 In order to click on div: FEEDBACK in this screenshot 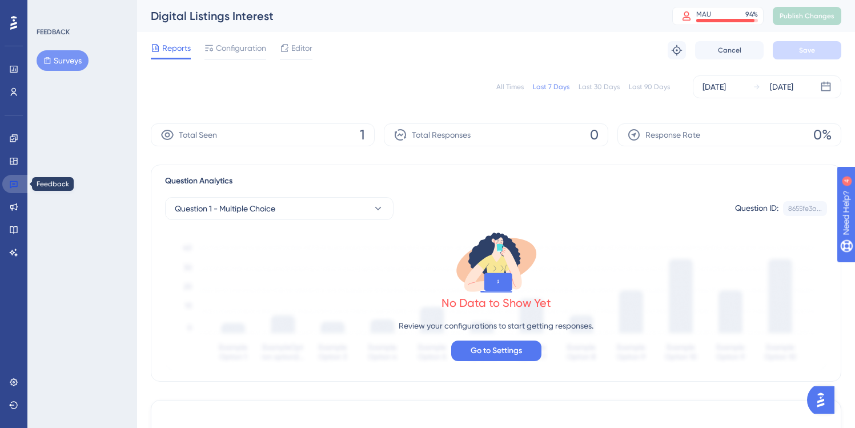, I will do `click(53, 32)`.